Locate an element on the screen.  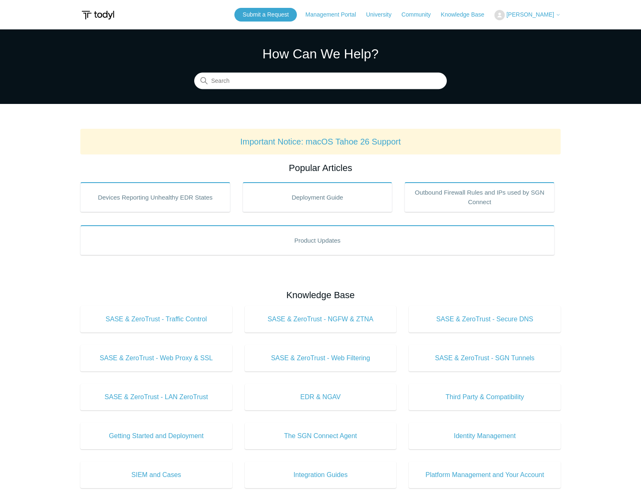
a: University is located at coordinates (382, 14).